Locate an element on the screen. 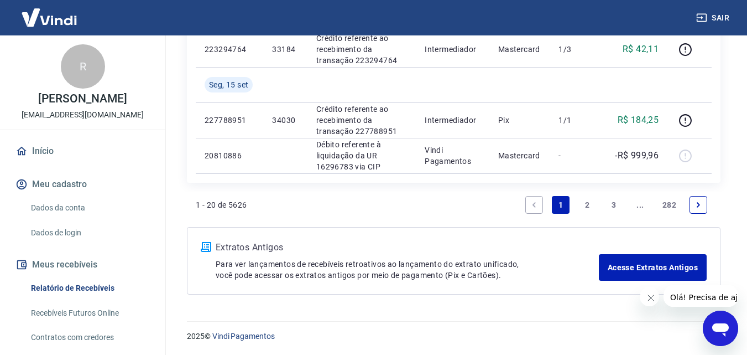  a: Page 282 is located at coordinates (669, 205).